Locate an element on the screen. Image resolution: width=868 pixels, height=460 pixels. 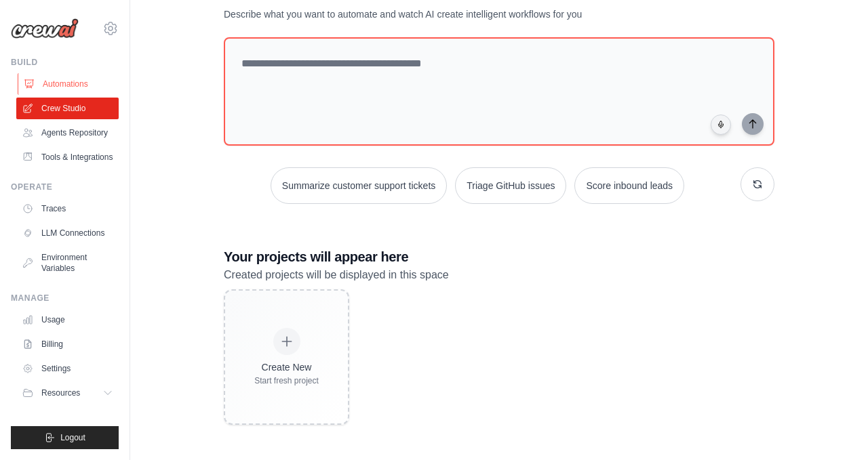
a: Settings is located at coordinates (67, 368).